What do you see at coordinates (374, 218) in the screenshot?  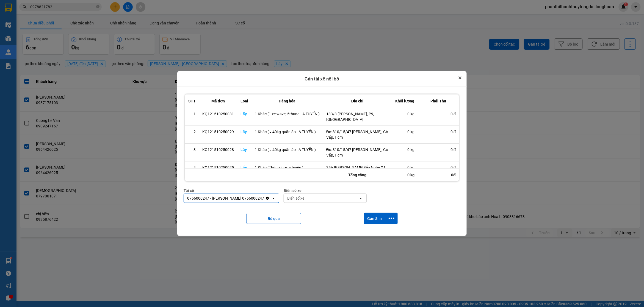 I see `button: Gán & In` at bounding box center [374, 218].